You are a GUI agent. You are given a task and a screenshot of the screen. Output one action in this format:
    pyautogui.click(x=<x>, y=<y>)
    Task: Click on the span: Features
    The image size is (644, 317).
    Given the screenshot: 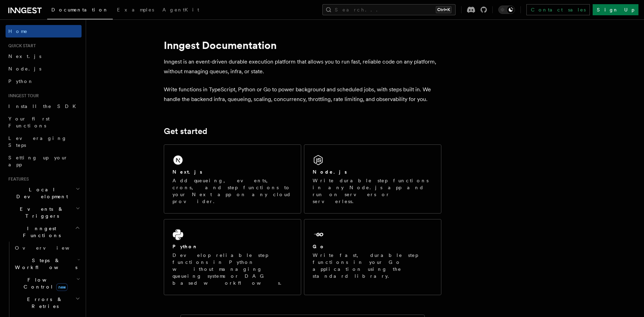 What is the action you would take?
    pyautogui.click(x=17, y=179)
    